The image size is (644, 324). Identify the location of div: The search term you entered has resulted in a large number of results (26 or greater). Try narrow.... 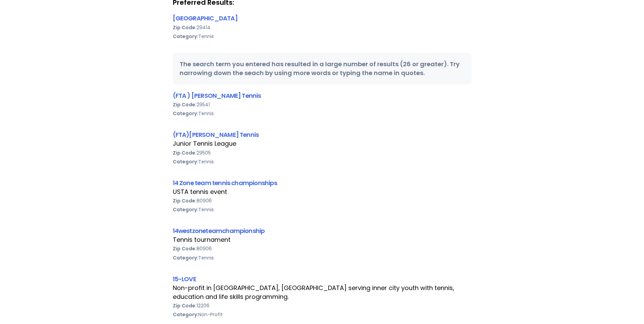
(322, 68).